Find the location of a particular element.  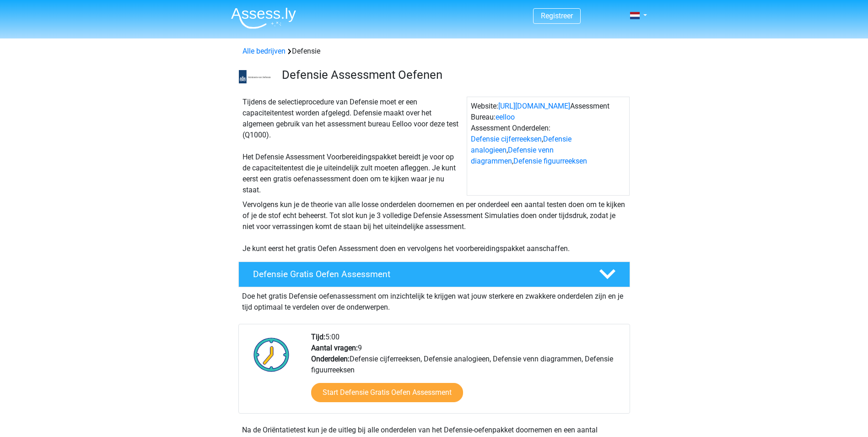

h4: Defensie Gratis Oefen Assessment is located at coordinates (418, 274).